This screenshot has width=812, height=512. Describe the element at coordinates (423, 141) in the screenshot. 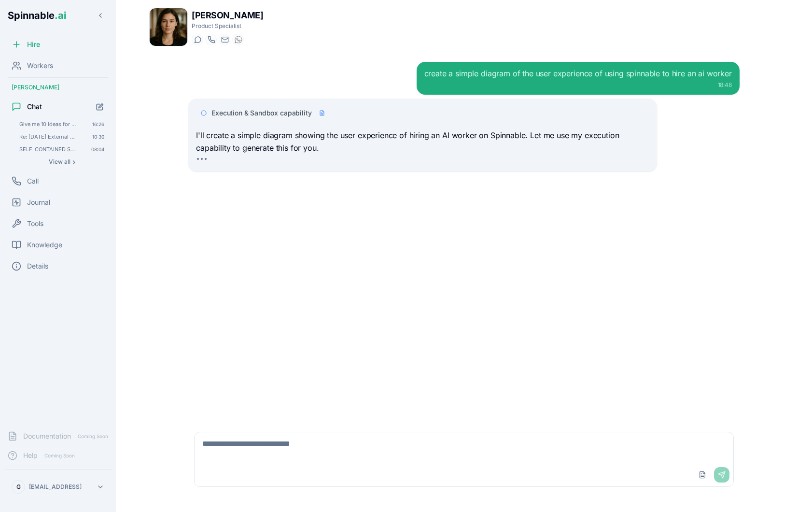

I see `p: I'll create a simple diagram showing the user experience of hiring an AI worker on Spinnable. Let...` at that location.